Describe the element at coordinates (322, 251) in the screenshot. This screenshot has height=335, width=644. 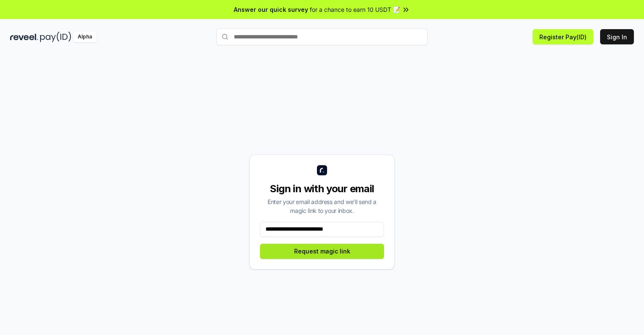
I see `button: Request magic link` at that location.